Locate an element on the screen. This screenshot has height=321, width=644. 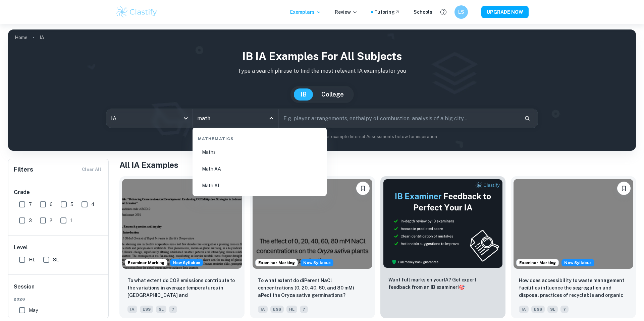
p: How does accessibility to waste management facilities influence the segregation and disposal prac... is located at coordinates (573, 288).